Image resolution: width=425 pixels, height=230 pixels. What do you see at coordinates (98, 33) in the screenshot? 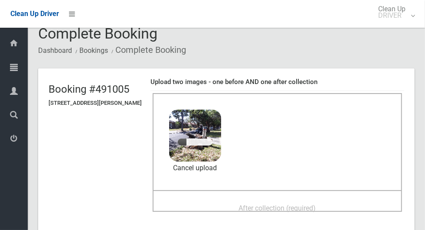
I see `span: Complete Booking` at bounding box center [98, 33].